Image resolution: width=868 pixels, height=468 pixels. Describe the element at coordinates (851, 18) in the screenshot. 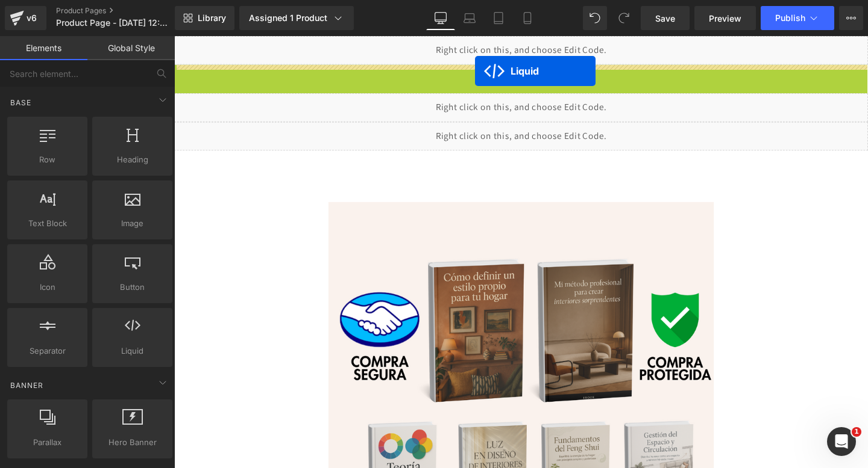

I see `button: More` at that location.